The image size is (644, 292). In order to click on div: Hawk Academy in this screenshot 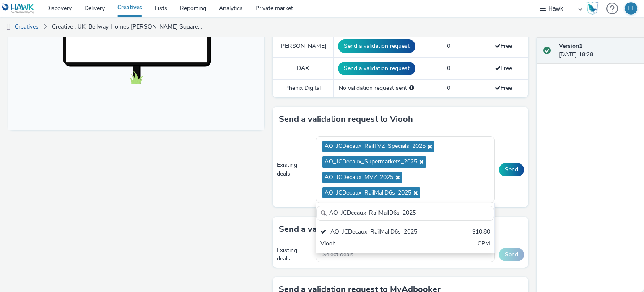, I will do `click(592, 8)`.